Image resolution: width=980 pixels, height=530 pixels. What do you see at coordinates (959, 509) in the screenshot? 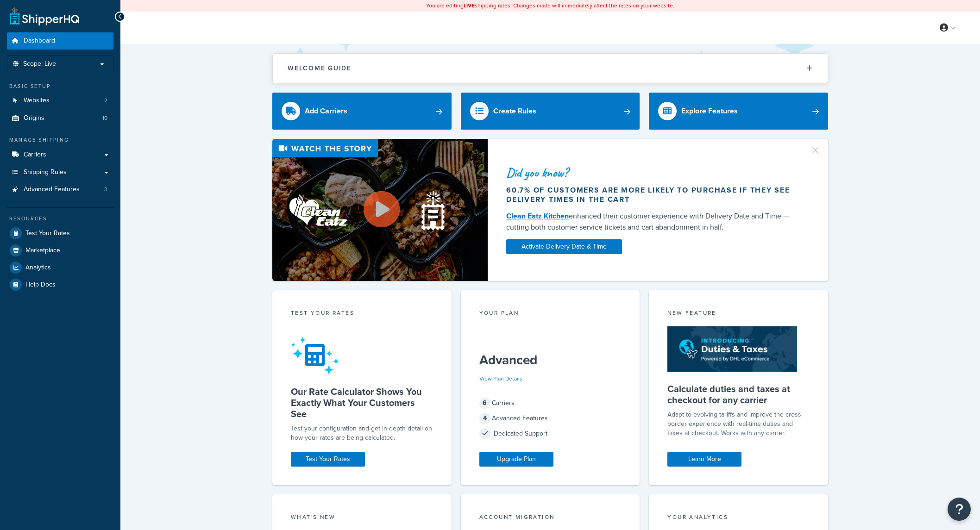
I see `button: Open Resource Center` at bounding box center [959, 509].